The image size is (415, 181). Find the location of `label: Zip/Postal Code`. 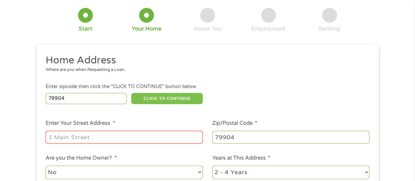

label: Zip/Postal Code is located at coordinates (235, 123).